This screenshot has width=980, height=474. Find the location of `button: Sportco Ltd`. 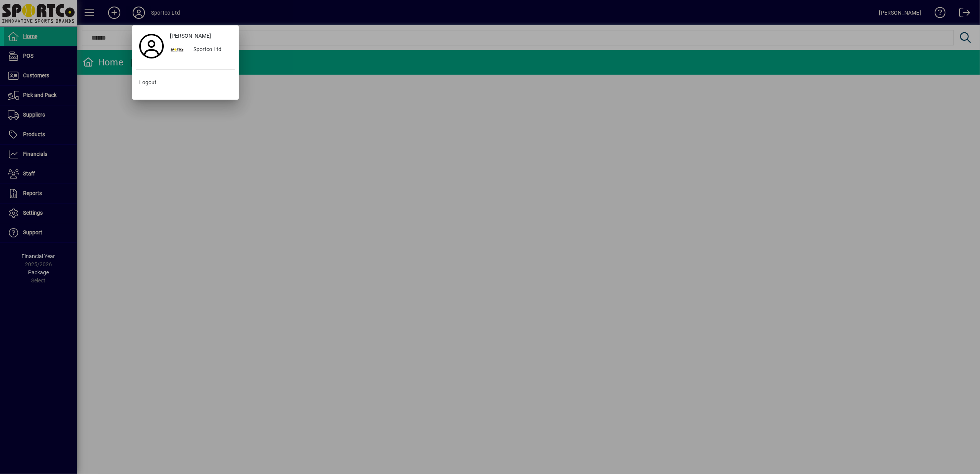

button: Sportco Ltd is located at coordinates (201, 50).